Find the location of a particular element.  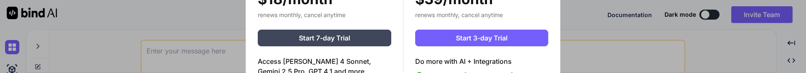

span: Start 7-day Trial is located at coordinates (325, 38).